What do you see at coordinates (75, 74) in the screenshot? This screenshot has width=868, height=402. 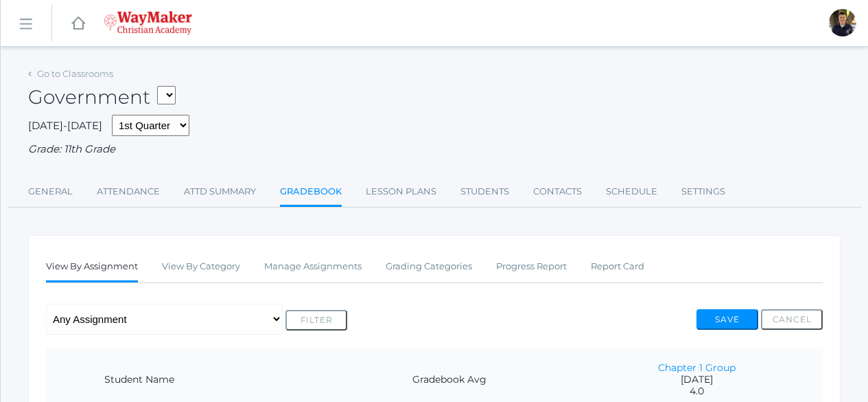 I see `a: Go to Classrooms` at bounding box center [75, 74].